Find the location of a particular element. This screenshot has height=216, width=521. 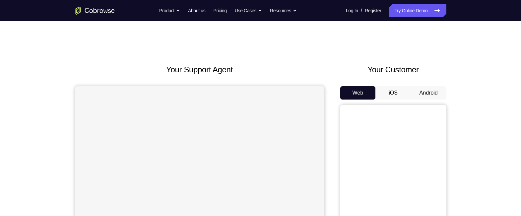

a: Try Online Demo is located at coordinates (417, 11).